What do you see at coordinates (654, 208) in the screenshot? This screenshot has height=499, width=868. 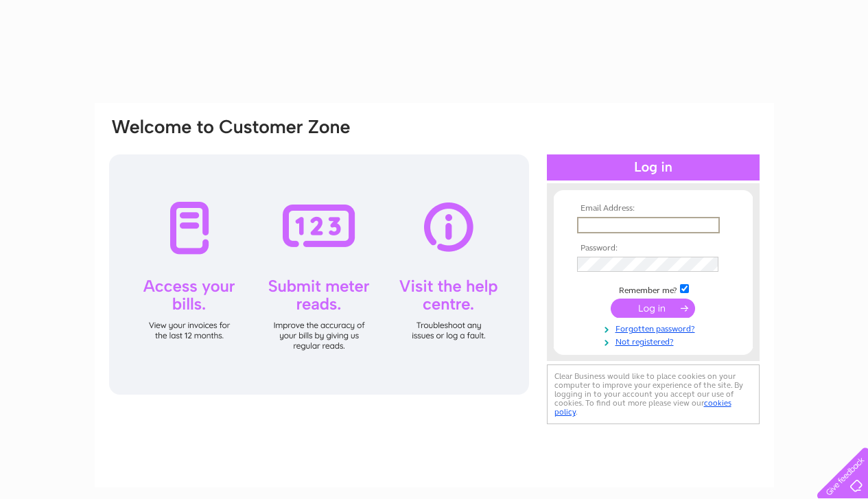 I see `th: Email Address:` at bounding box center [654, 208].